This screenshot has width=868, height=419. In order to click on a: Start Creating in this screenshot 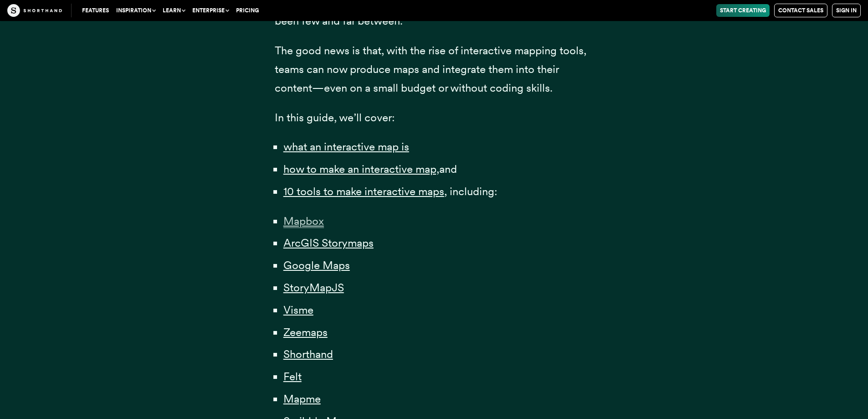, I will do `click(743, 11)`.